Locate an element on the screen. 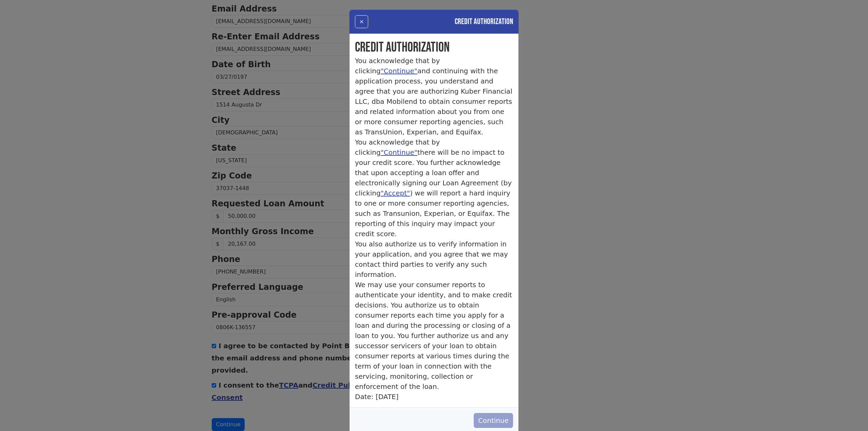 This screenshot has height=431, width=868. p: You acknowledge that by clicking there will be no impact to your credit score. You further acknow... is located at coordinates (434, 188).